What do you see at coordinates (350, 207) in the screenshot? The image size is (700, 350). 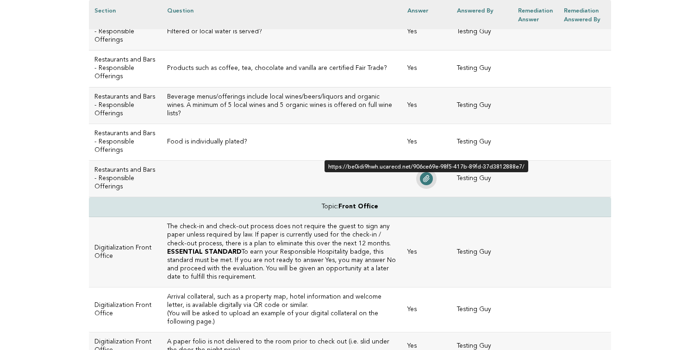 I see `td: Topic:` at bounding box center [350, 207].